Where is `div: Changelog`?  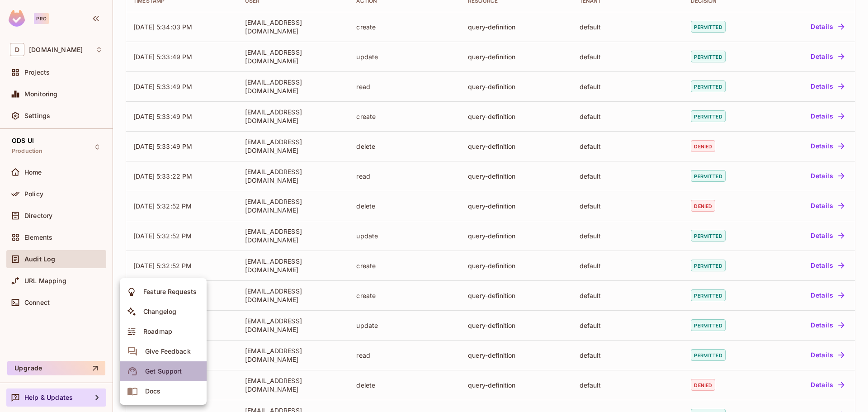
div: Changelog is located at coordinates (159, 311).